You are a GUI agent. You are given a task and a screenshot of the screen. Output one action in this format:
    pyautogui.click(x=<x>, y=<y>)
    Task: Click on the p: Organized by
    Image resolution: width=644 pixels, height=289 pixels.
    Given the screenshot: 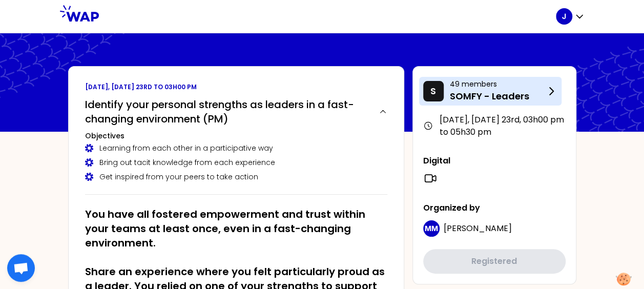 What is the action you would take?
    pyautogui.click(x=494, y=208)
    